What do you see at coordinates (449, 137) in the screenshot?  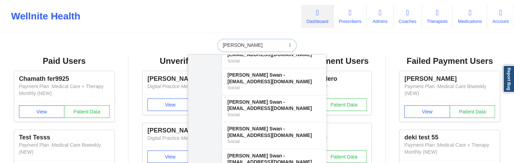 I see `div: deki test 55` at bounding box center [449, 137].